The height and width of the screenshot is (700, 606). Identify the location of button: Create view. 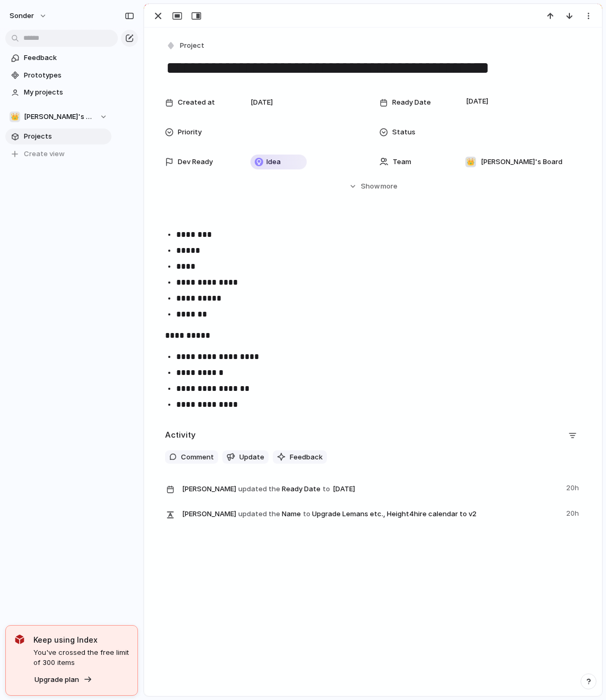
(58, 154).